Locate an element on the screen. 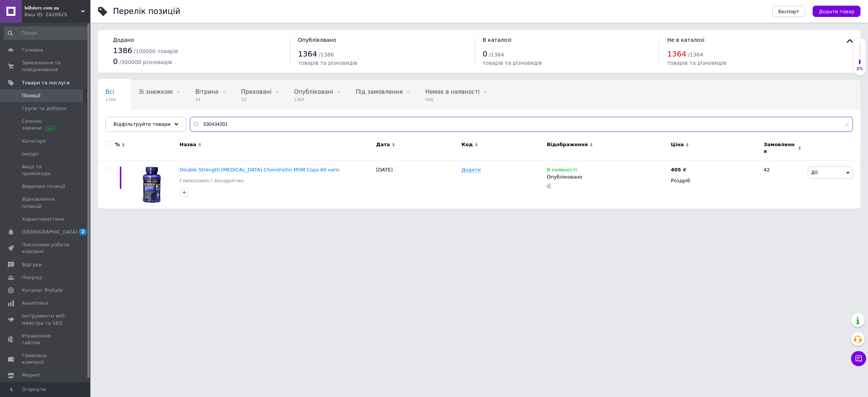  span: Показники роботи компанії is located at coordinates (45, 248).